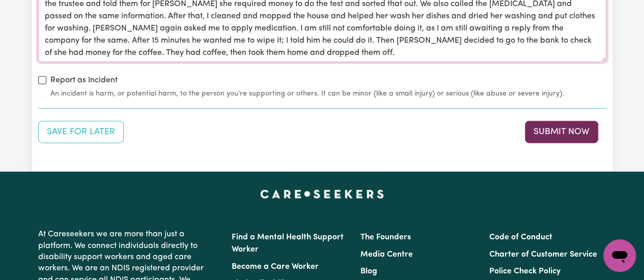 This screenshot has width=644, height=280. I want to click on small: An incident is harm, or potential harm, to the person you're supporting or others. It can be mino..., so click(329, 94).